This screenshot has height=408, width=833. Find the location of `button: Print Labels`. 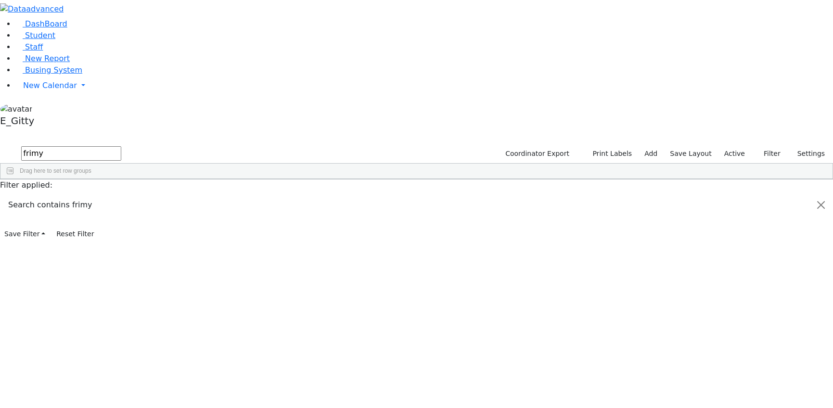

button: Print Labels is located at coordinates (609, 154).